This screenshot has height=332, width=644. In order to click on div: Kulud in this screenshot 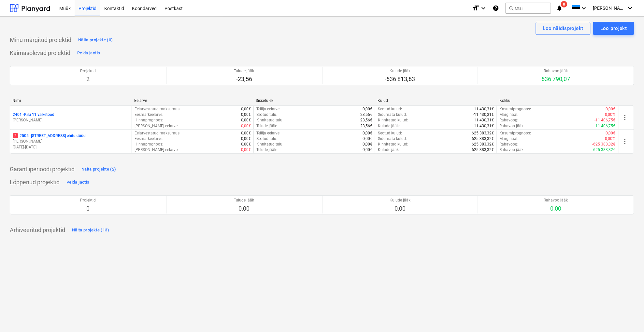, I will do `click(436, 100)`.